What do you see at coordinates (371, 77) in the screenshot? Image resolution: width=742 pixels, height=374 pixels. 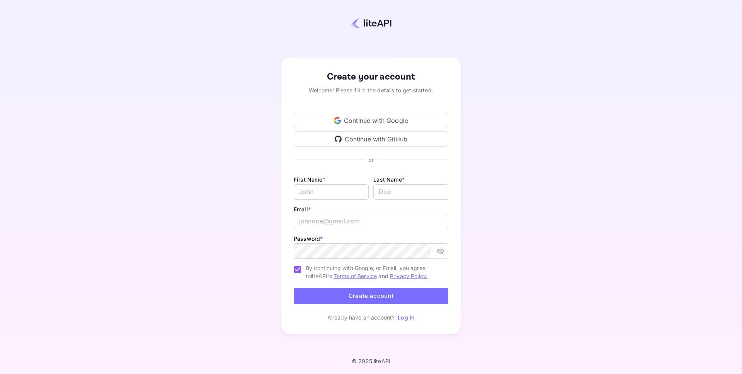 I see `div: Create your account` at bounding box center [371, 77].